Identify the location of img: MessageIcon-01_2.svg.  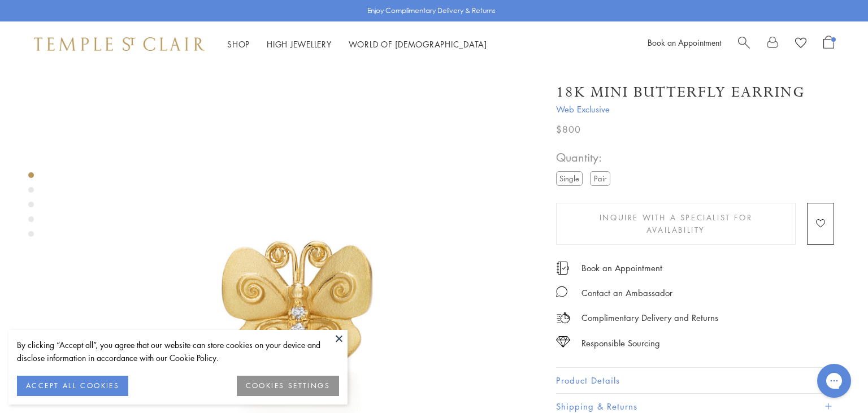
(561, 292).